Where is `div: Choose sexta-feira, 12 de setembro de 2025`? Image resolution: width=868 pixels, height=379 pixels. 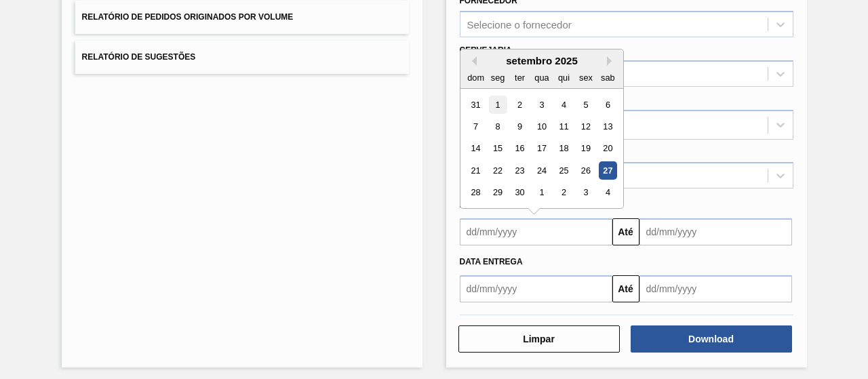 div: Choose sexta-feira, 12 de setembro de 2025 is located at coordinates (585, 126).